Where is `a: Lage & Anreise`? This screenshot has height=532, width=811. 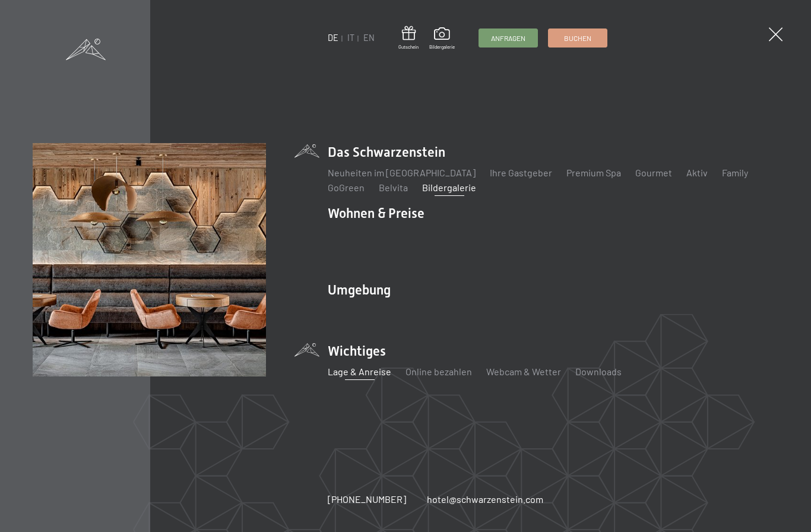 a: Lage & Anreise is located at coordinates (359, 371).